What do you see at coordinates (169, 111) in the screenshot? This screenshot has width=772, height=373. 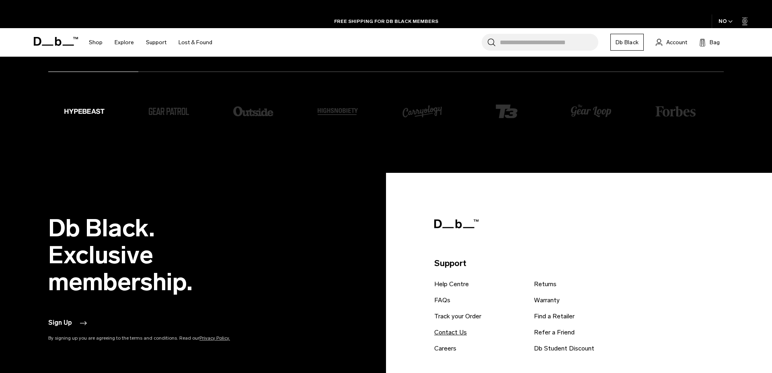 I see `img: Daco_1655573_20a5ef07-18c4-42cd-9956-22994a13a09f_small.png` at bounding box center [169, 111].